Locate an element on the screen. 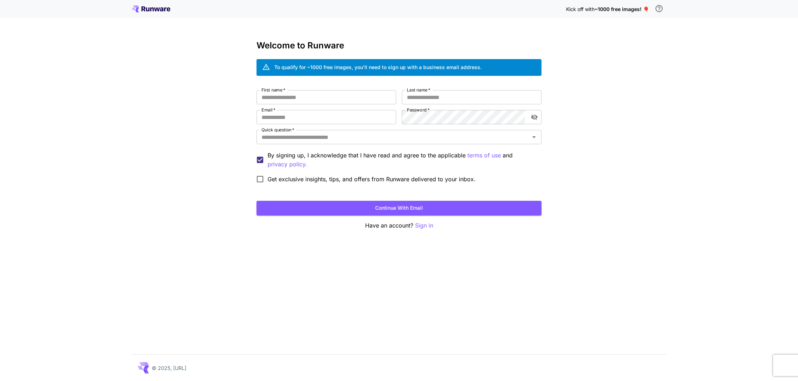 The image size is (798, 381). p: privacy policy. is located at coordinates (287, 164).